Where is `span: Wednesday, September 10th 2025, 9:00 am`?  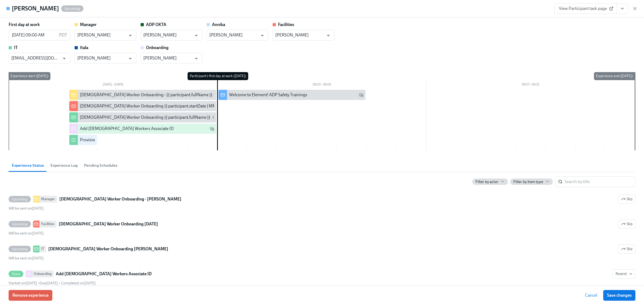
span: Wednesday, September 10th 2025, 9:00 am is located at coordinates (48, 284).